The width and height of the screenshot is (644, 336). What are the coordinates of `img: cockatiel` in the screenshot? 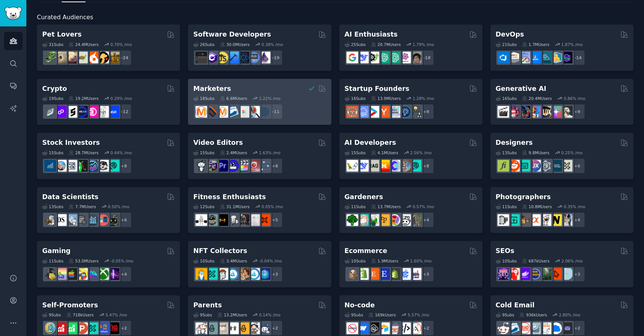 It's located at (92, 57).